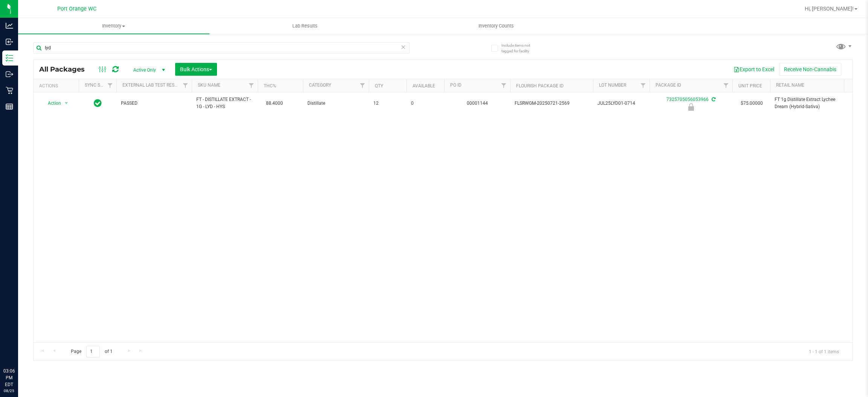 The image size is (868, 397). I want to click on a: Qty, so click(379, 86).